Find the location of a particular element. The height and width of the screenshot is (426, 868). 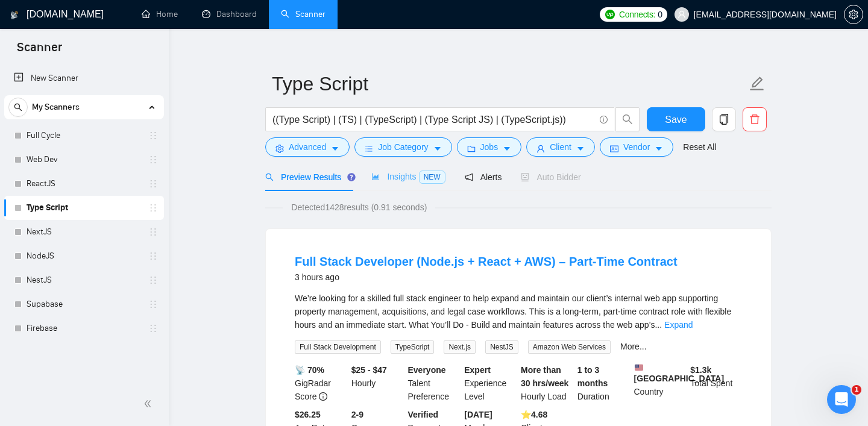

button: copy is located at coordinates (724, 120).